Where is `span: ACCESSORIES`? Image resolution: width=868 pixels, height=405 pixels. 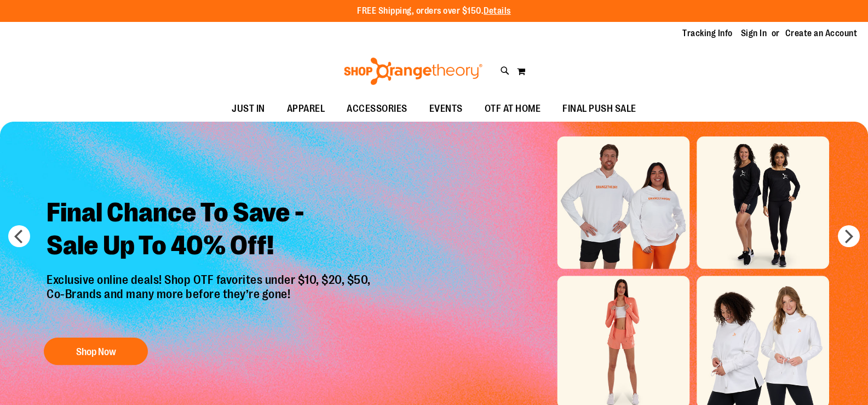
span: ACCESSORIES is located at coordinates (377, 109).